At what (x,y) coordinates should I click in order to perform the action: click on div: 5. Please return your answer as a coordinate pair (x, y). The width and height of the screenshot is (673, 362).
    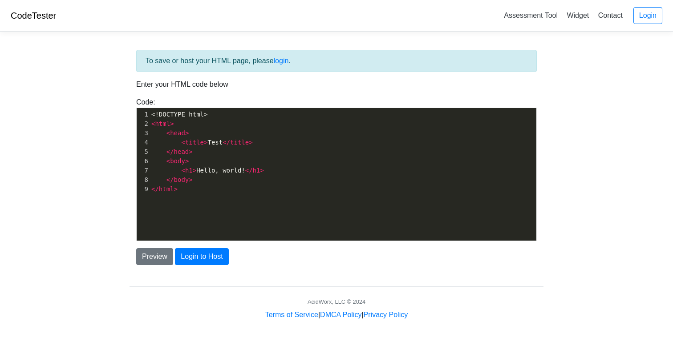
    Looking at the image, I should click on (143, 152).